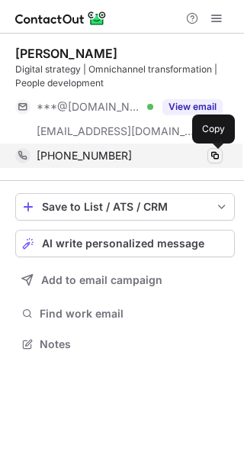 Image resolution: width=244 pixels, height=458 pixels. I want to click on div: Digital strategy | Omnichannel transformation | People development, so click(125, 76).